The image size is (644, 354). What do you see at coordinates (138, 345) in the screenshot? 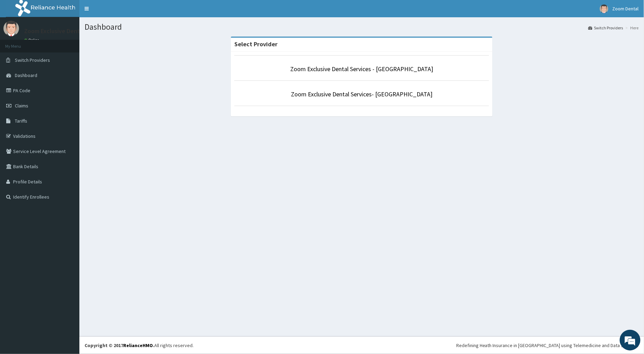
I see `a: RelianceHMO` at bounding box center [138, 345].